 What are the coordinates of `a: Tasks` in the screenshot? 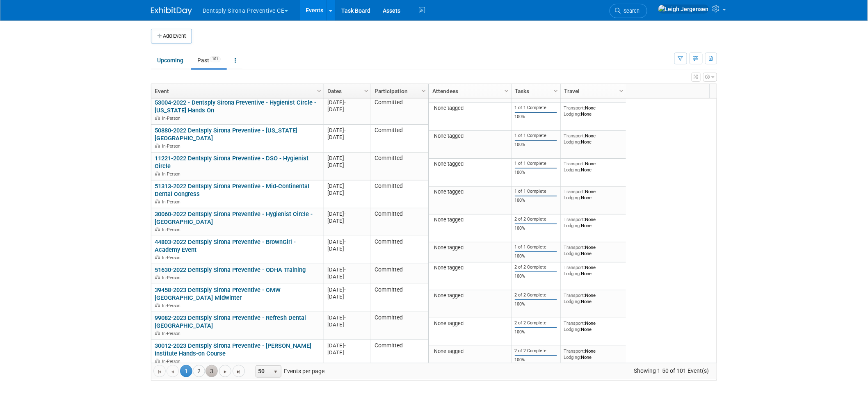 It's located at (535, 91).